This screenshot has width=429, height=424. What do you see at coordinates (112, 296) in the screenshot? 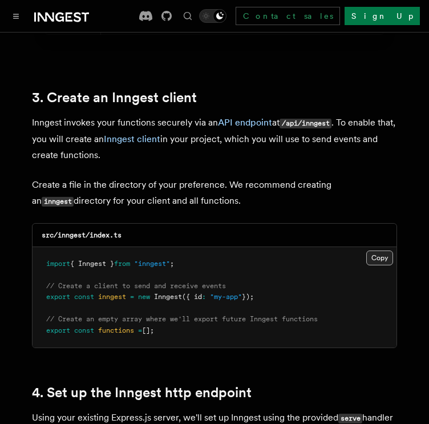
I see `span: inngest` at bounding box center [112, 296].